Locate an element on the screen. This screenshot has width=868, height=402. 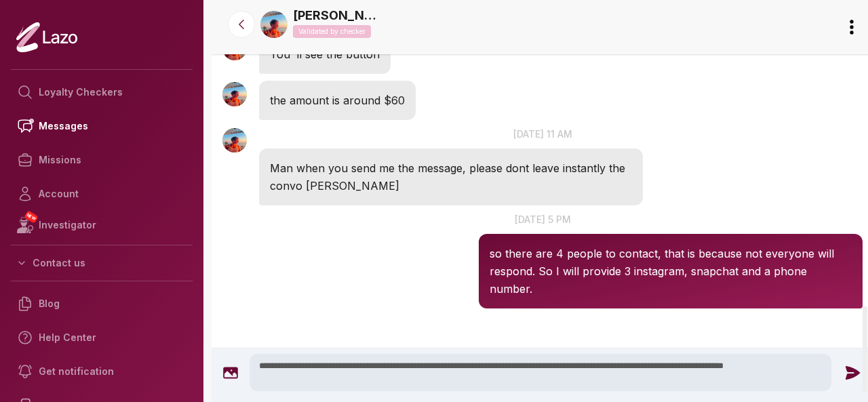
button: Contact us is located at coordinates (102, 263).